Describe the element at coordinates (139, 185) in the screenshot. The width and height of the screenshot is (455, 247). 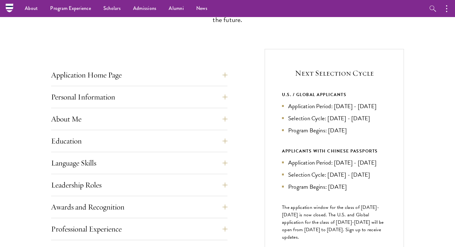
I see `button: Leadership Roles` at that location.